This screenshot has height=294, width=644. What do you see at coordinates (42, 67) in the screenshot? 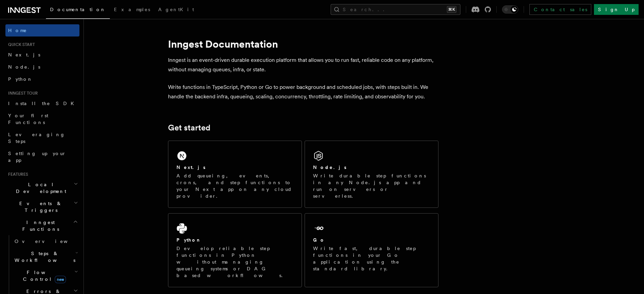
I see `a: Node.js` at bounding box center [42, 67].